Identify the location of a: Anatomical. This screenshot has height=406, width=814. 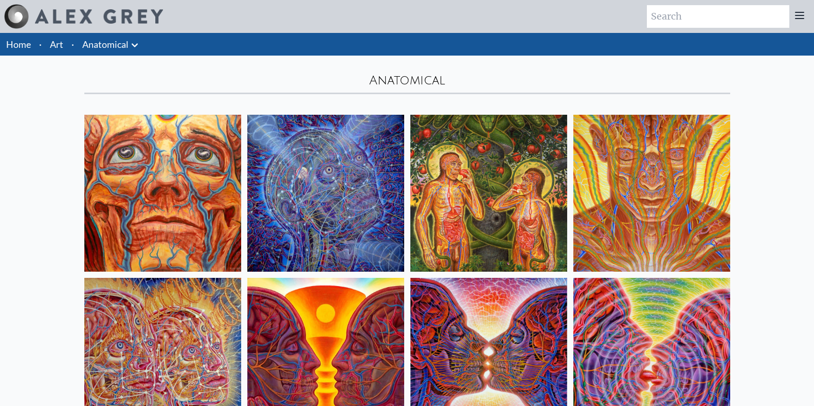
(105, 44).